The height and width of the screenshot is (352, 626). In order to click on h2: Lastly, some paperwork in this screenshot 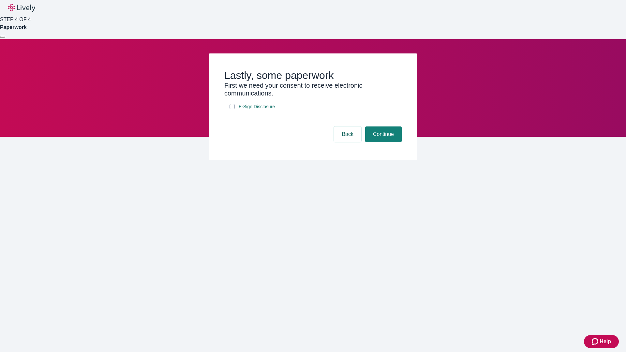, I will do `click(313, 75)`.